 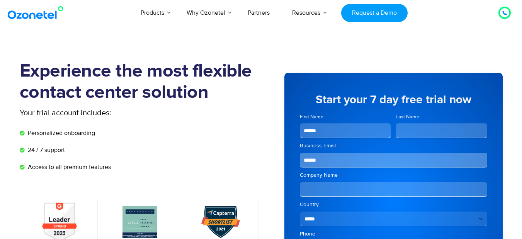 What do you see at coordinates (393, 175) in the screenshot?
I see `label: Company Name` at bounding box center [393, 175].